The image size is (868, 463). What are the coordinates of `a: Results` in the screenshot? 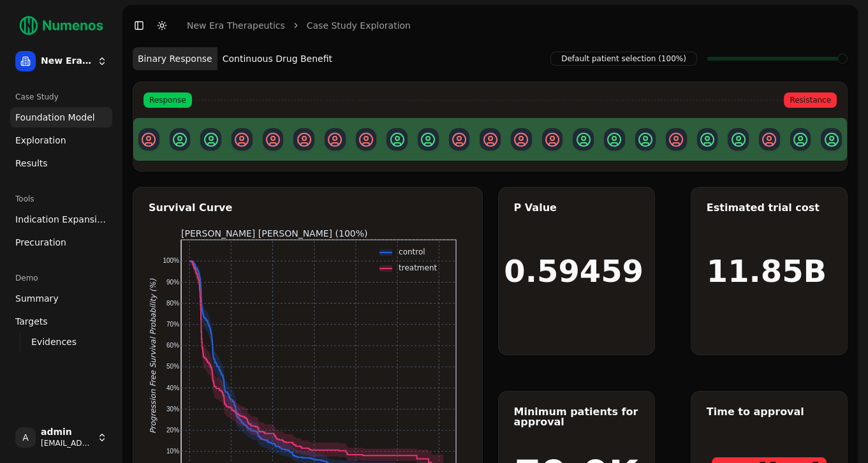 It's located at (61, 164).